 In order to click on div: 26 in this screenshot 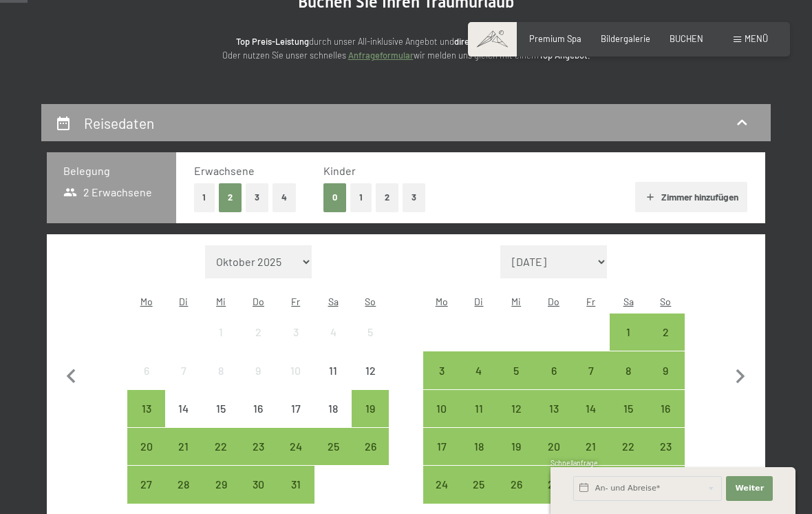, I will do `click(370, 458)`.